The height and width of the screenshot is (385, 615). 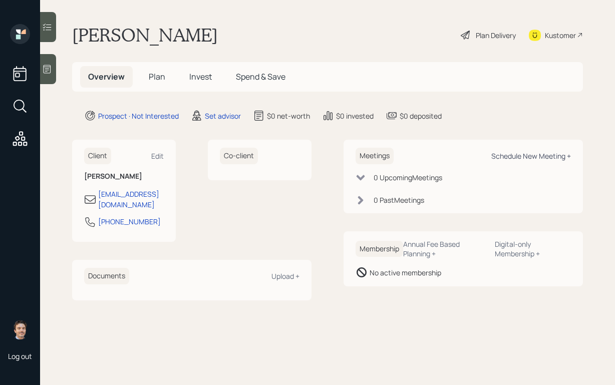 What do you see at coordinates (496, 35) in the screenshot?
I see `div: Plan Delivery` at bounding box center [496, 35].